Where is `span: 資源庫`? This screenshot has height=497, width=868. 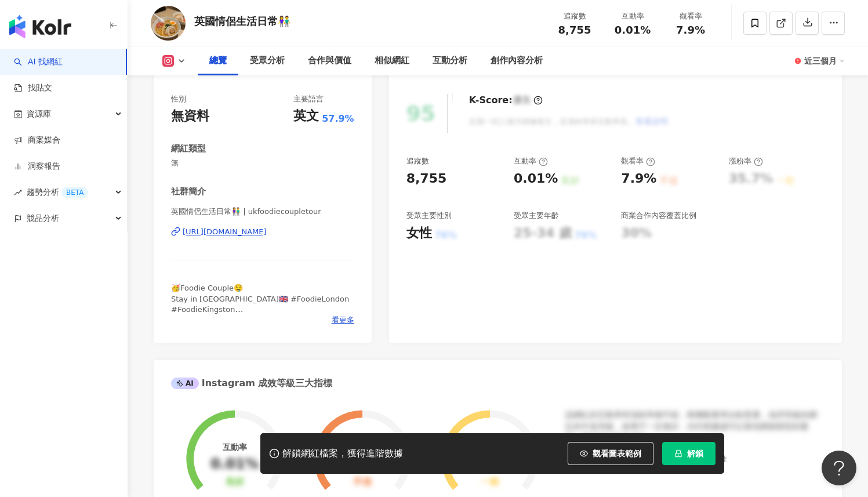 span: 資源庫 is located at coordinates (39, 114).